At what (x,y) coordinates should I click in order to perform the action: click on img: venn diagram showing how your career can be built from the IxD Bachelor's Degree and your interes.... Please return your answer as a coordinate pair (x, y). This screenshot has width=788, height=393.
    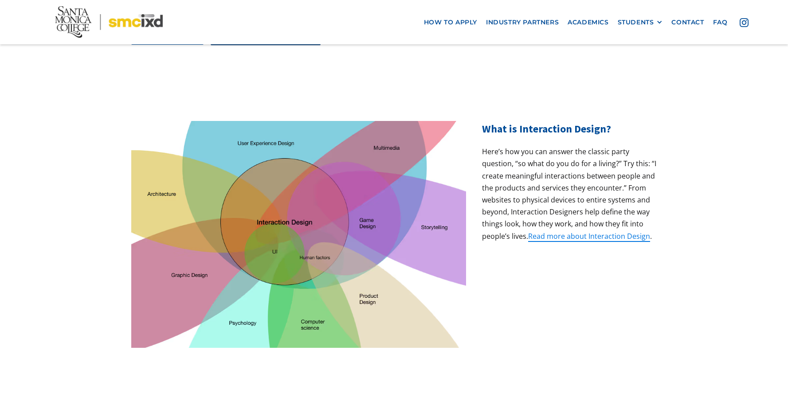
    Looking at the image, I should click on (298, 235).